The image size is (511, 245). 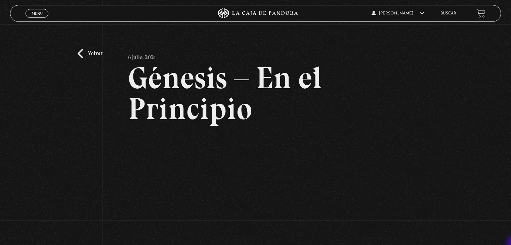 I want to click on span: Cerrar, so click(x=37, y=19).